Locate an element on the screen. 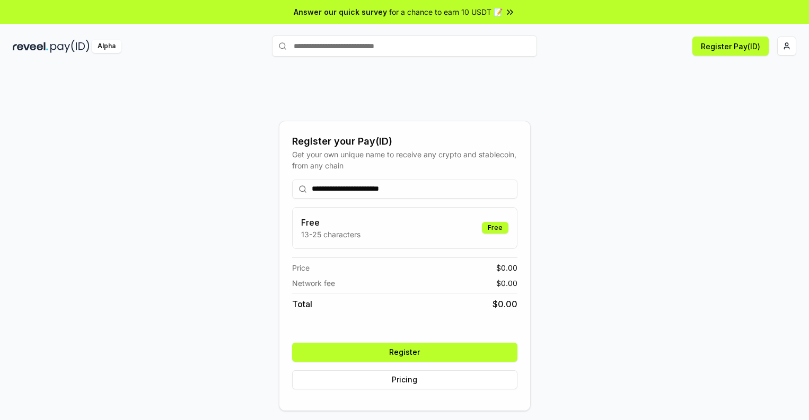 This screenshot has height=420, width=809. span: for a chance to earn 10 USDT 📝 is located at coordinates (446, 12).